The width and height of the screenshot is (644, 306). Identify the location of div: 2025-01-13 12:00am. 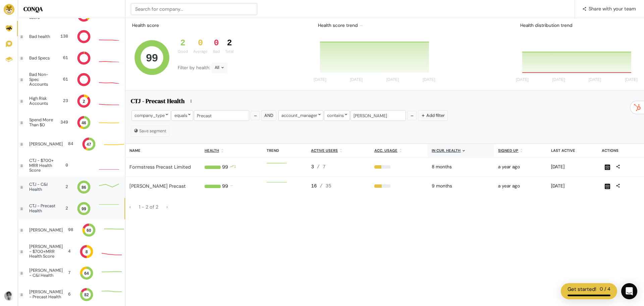
(461, 167).